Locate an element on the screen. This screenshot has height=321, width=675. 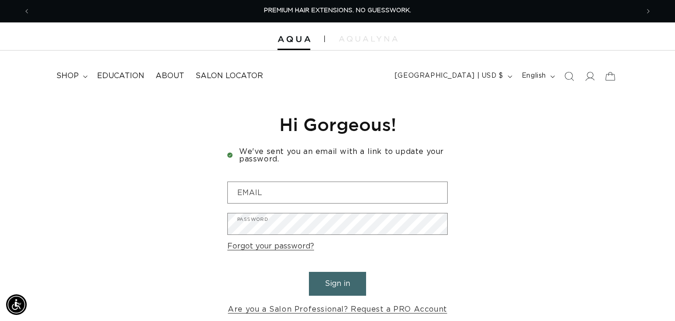
span: PREMIUM HAIR EXTENSIONS. NO GUESSWORK. is located at coordinates (337, 10).